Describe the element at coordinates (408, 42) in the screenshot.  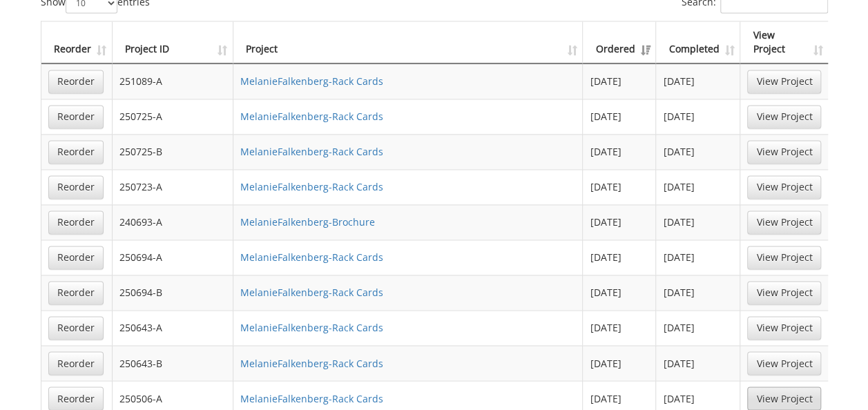
I see `th: Project: activate to sort column ascending` at that location.